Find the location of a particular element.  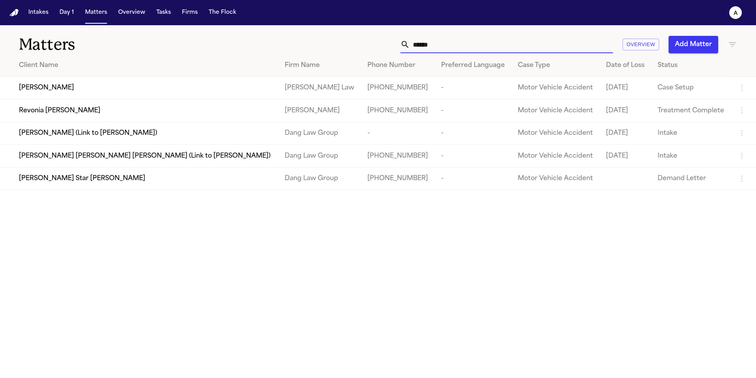

div: Firm Name is located at coordinates (320, 65).